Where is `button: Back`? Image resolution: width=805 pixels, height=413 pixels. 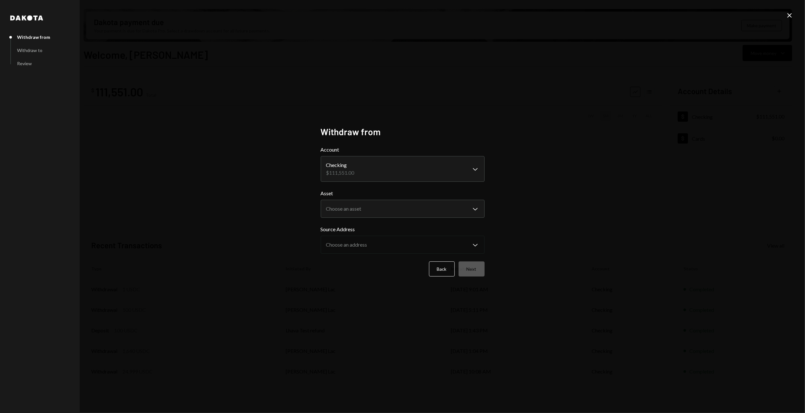 button: Back is located at coordinates (442, 269).